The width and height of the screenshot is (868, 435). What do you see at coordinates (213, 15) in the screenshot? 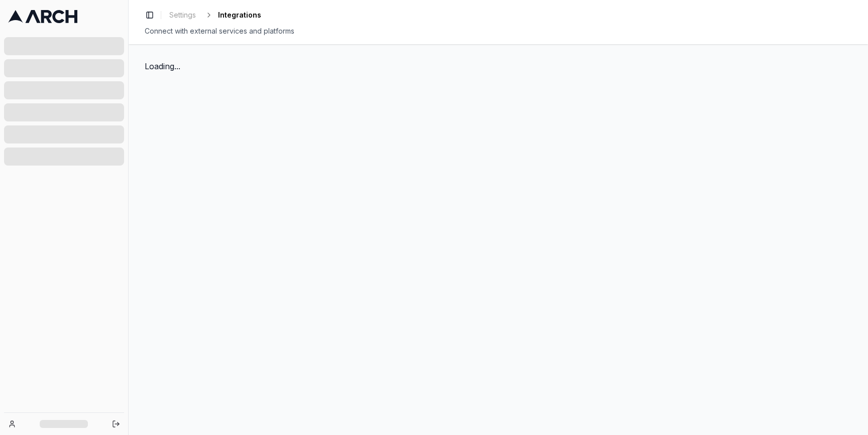
I see `nav: breadcrumb` at bounding box center [213, 15].